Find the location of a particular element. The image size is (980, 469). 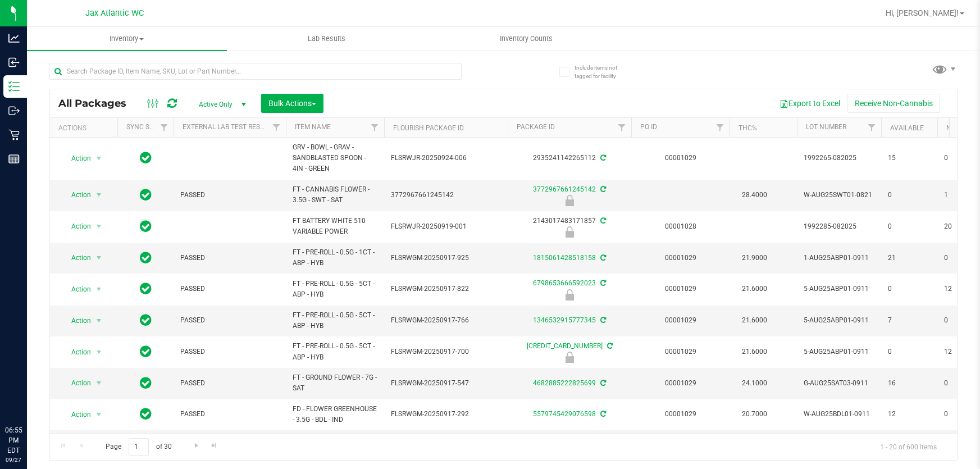

span: FT - CANNABIS FLOWER - 3.5G - SWT - SAT is located at coordinates (335, 195).